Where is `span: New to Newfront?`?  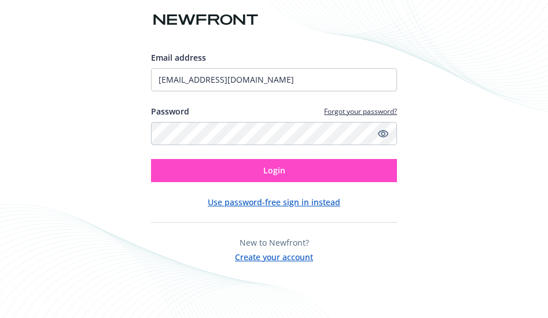 span: New to Newfront? is located at coordinates (274, 242).